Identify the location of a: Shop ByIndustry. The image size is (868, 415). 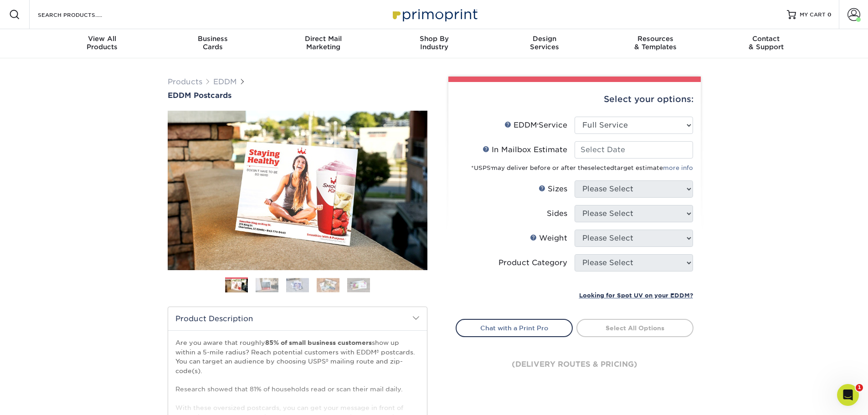
(434, 44).